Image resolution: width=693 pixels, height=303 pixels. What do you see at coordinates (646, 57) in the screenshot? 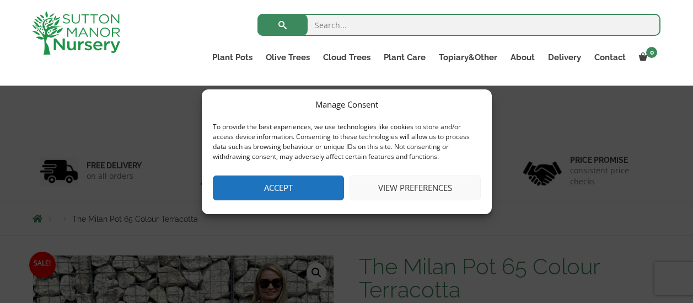
I see `a: 0` at bounding box center [646, 57].